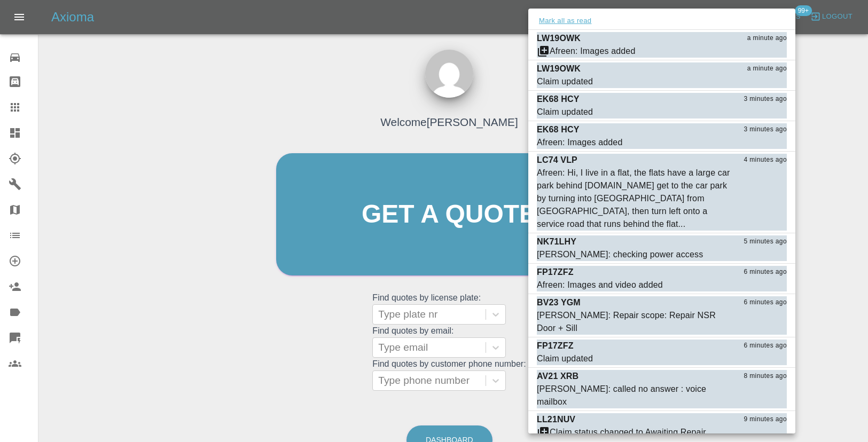 The height and width of the screenshot is (442, 868). What do you see at coordinates (565, 21) in the screenshot?
I see `button: Mark all as read` at bounding box center [565, 21].